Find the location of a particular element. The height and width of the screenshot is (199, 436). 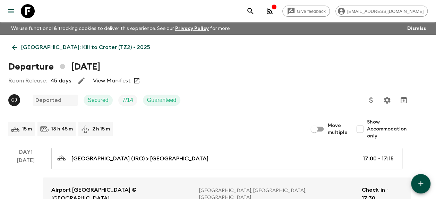

p: 15 m is located at coordinates (27, 129).